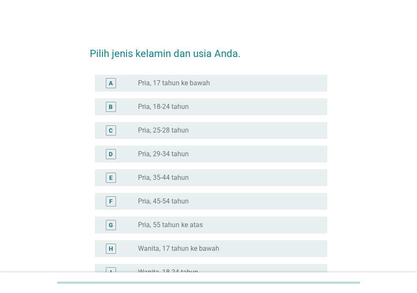 This screenshot has width=417, height=293. What do you see at coordinates (168, 273) in the screenshot?
I see `label: Wanita, 18-24 tahun` at bounding box center [168, 273].